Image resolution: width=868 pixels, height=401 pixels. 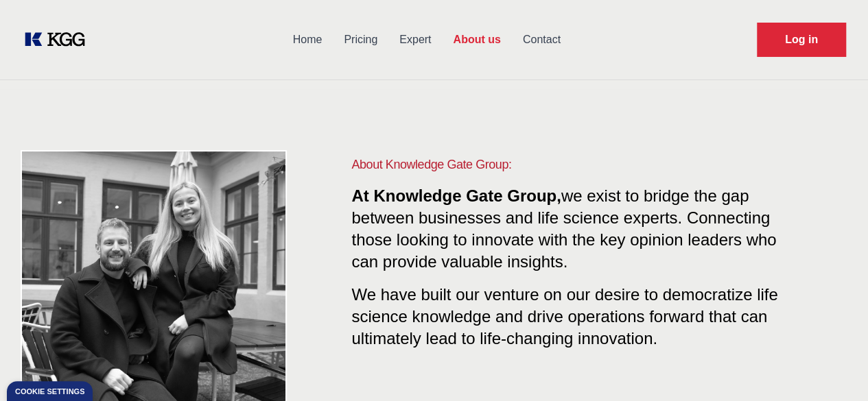 I want to click on span: We have built our venture on our desire to democratize life science knowledge and drive operation..., so click(x=564, y=313).